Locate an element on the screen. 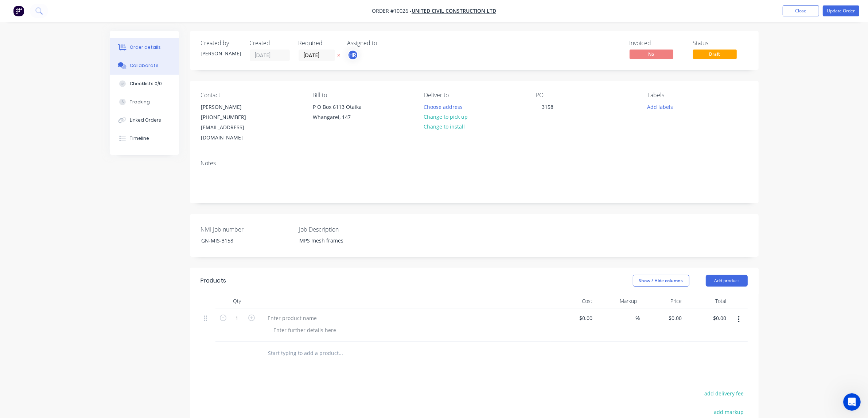  div: 3158 is located at coordinates (547, 107).